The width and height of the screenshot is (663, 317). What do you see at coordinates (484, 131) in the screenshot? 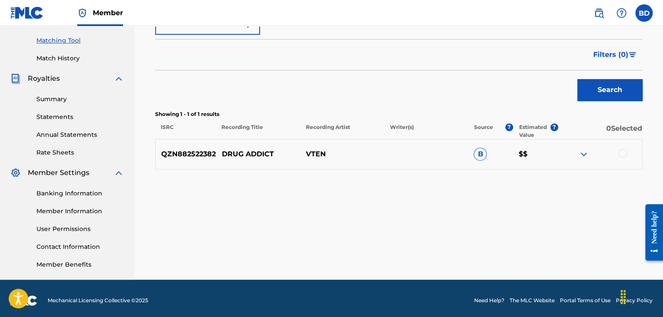
I see `p: Source` at bounding box center [484, 131].